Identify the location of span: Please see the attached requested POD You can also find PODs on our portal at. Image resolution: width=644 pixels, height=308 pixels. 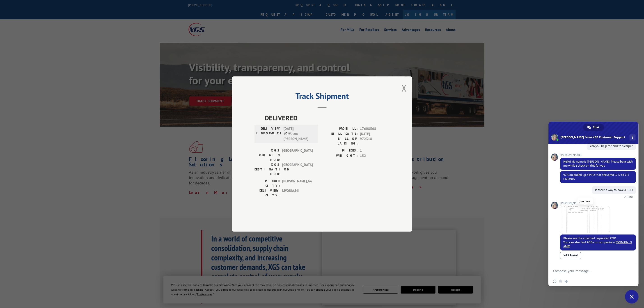
(598, 242).